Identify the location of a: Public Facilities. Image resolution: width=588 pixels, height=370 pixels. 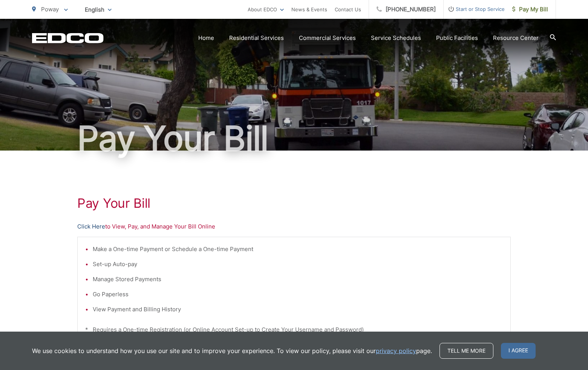
(457, 38).